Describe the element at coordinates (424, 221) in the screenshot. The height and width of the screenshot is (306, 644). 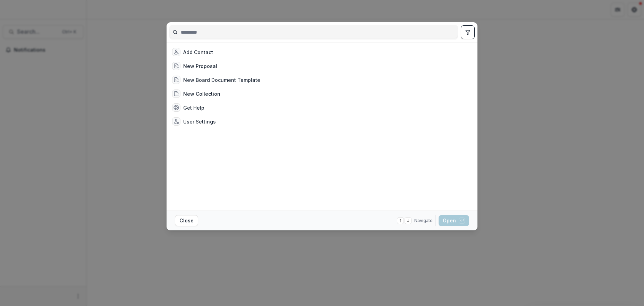
I see `span: Navigate` at that location.